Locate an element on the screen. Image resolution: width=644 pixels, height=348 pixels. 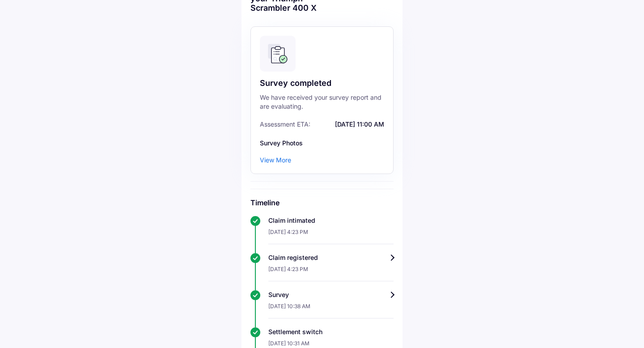
h6: Timeline is located at coordinates (322, 203).